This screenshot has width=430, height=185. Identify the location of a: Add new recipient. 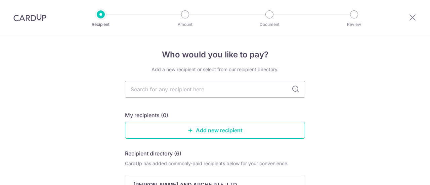
(215, 130).